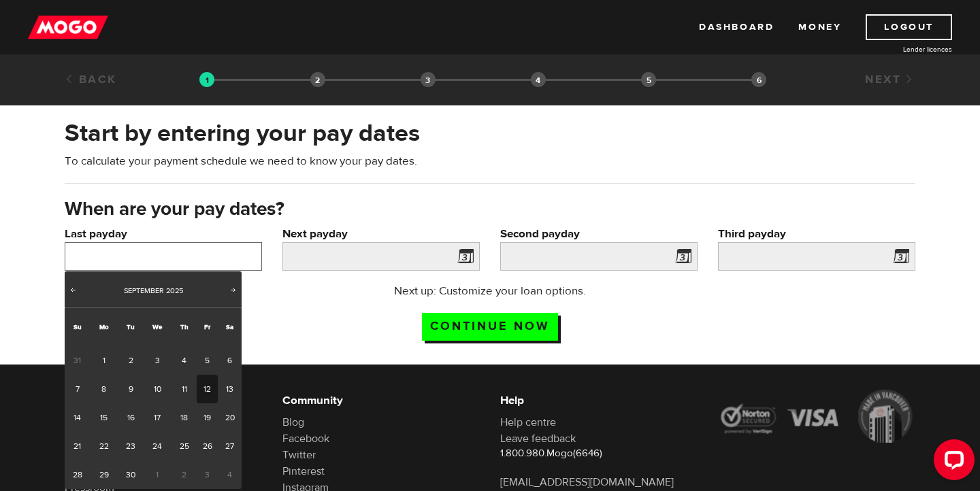  Describe the element at coordinates (157, 418) in the screenshot. I see `a: 17` at that location.